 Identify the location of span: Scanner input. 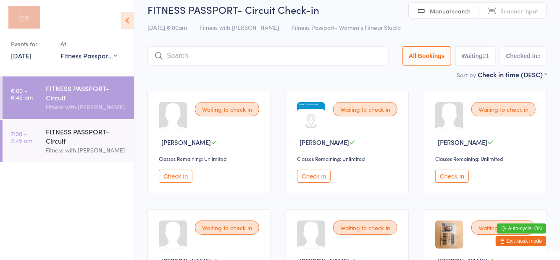
(520, 11).